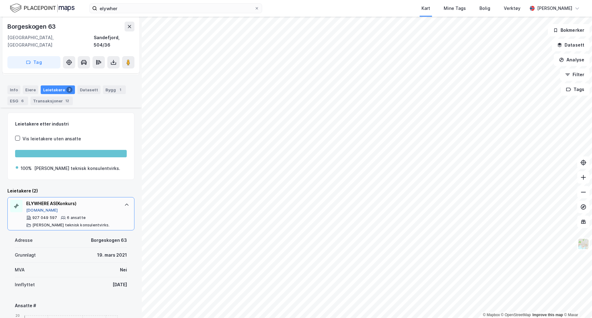 Image resolution: width=592 pixels, height=318 pixels. What do you see at coordinates (20, 270) in the screenshot?
I see `div: MVA` at bounding box center [20, 270].